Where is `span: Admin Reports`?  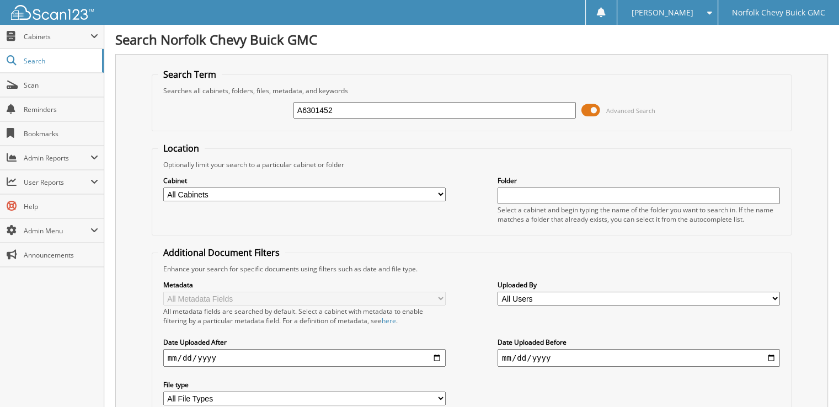 span: Admin Reports is located at coordinates (57, 158).